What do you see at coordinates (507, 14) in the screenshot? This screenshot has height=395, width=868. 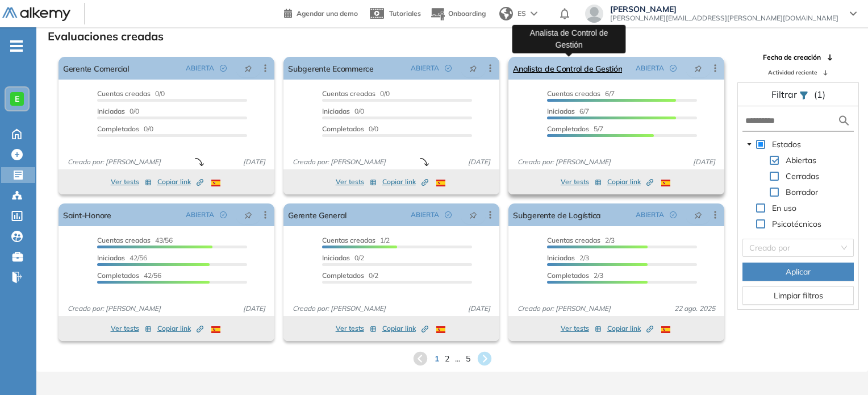 I see `img: world` at bounding box center [507, 14].